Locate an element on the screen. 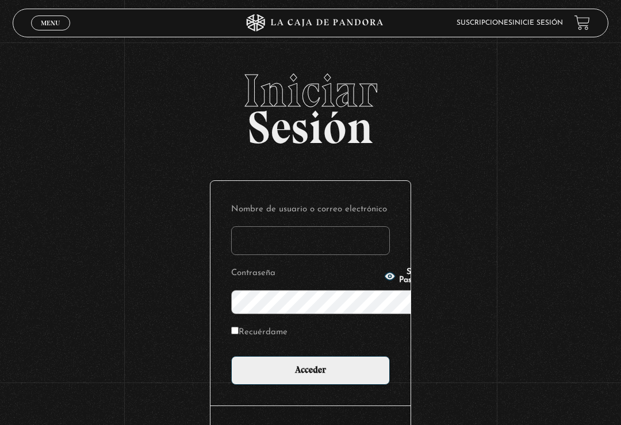 Image resolution: width=621 pixels, height=425 pixels. h2: Sesión is located at coordinates (310, 105).